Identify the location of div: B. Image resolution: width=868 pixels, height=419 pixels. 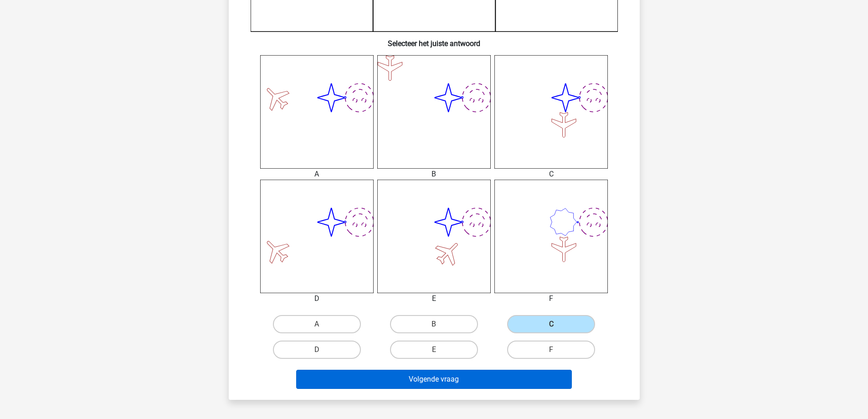
(434, 174).